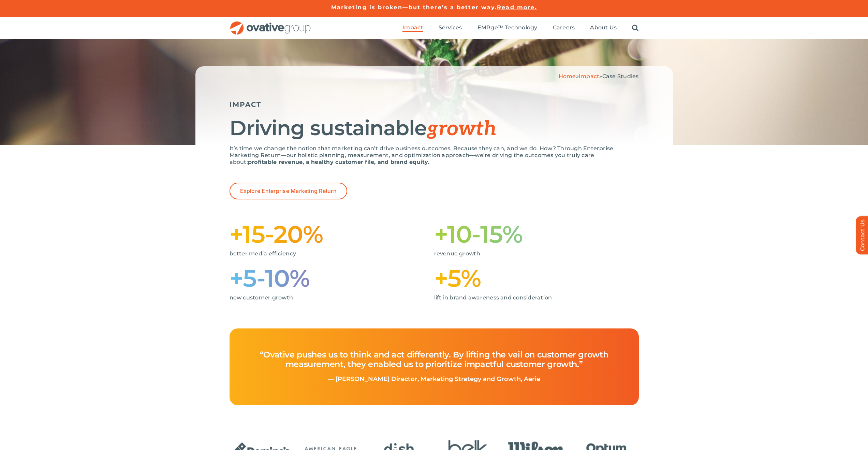 The width and height of the screenshot is (868, 450). Describe the element at coordinates (434, 128) in the screenshot. I see `h1: Driving sustainable` at that location.